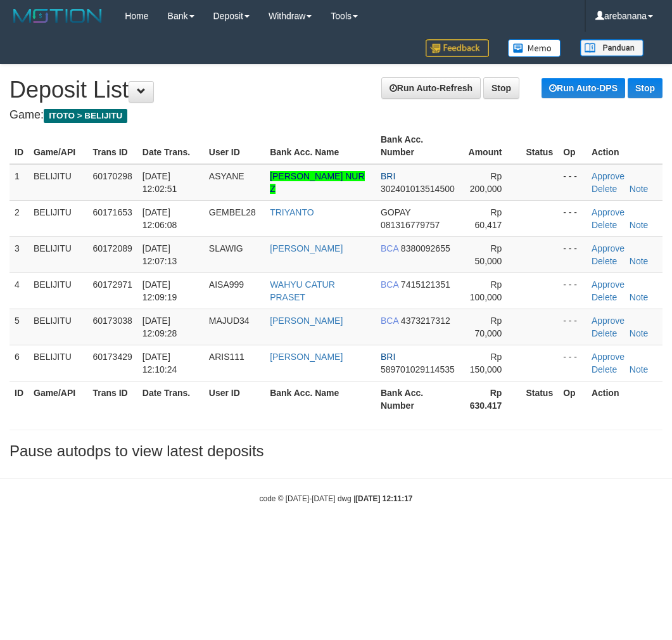 The image size is (672, 640). I want to click on span: 60170298, so click(112, 176).